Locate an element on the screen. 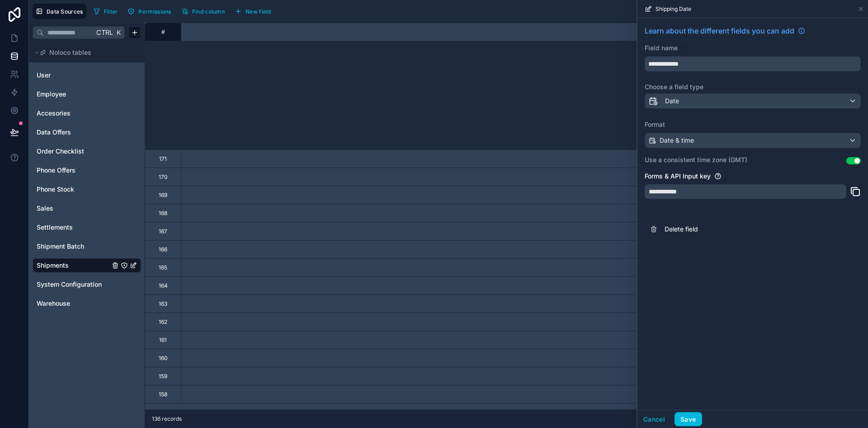 The image size is (868, 428). label: Field name is located at coordinates (661, 48).